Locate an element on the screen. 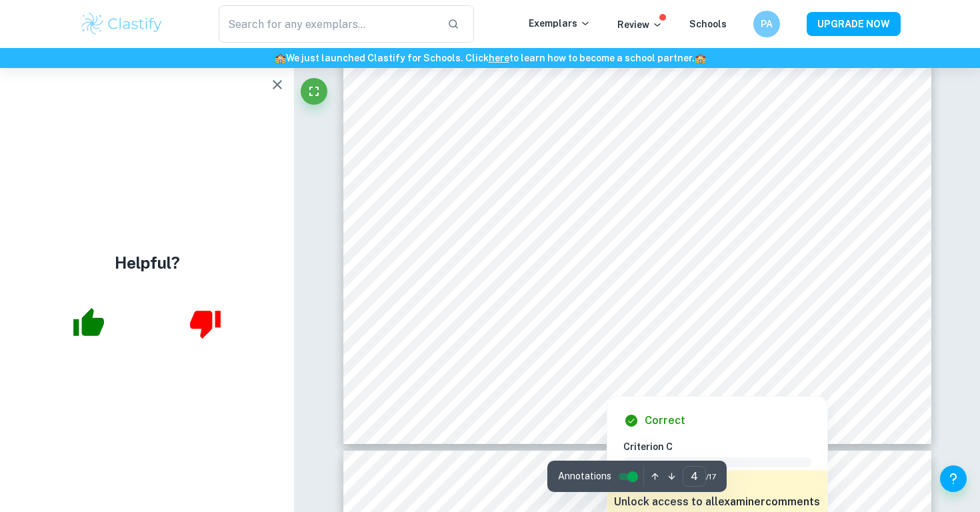  h6: We just launched Clastify for Schools. Click to learn how to become a school partner. is located at coordinates (490, 58).